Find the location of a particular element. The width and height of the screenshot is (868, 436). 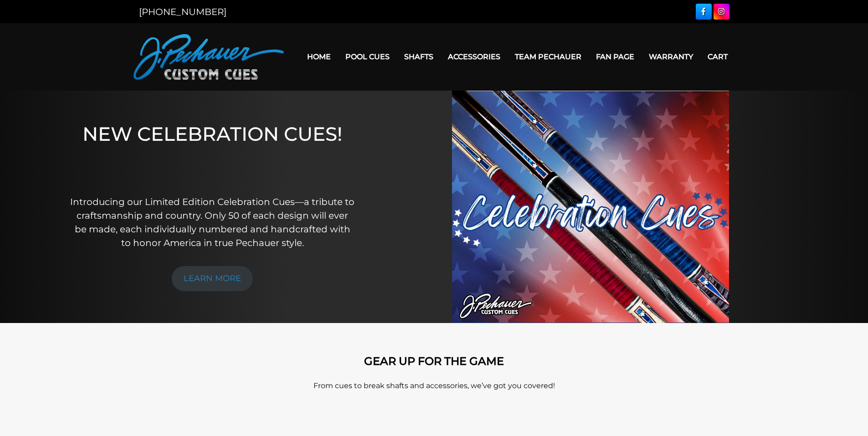

a: Shafts is located at coordinates (418, 57).